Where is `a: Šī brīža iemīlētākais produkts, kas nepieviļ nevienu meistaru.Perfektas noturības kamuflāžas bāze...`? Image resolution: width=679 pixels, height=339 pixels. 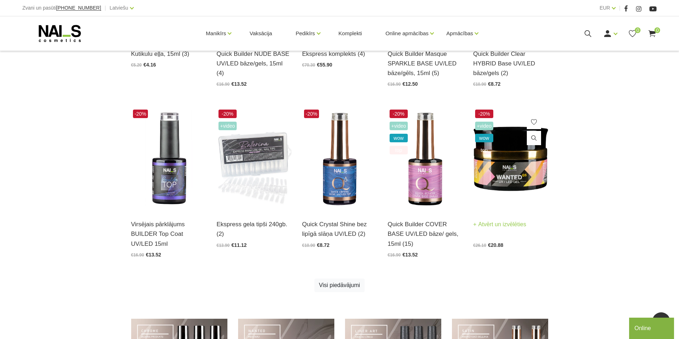
a: Šī brīža iemīlētākais produkts, kas nepieviļ nevienu meistaru.Perfektas noturības kamuflāžas bāze... is located at coordinates (425, 159).